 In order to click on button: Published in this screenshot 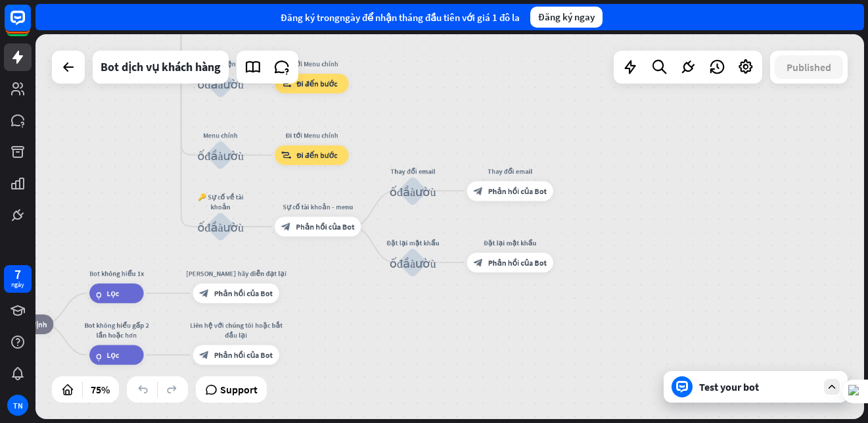, I will do `click(809, 67)`.